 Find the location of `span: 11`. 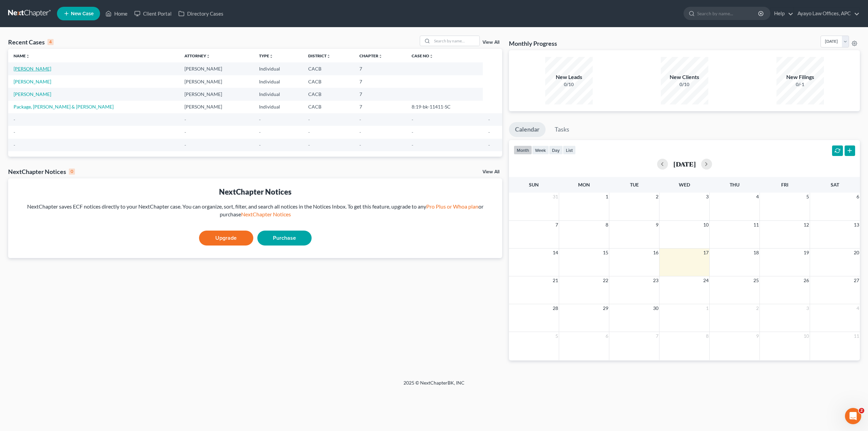

span: 11 is located at coordinates (756, 225).